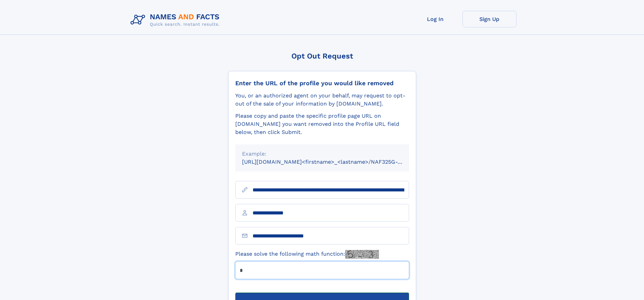 The height and width of the screenshot is (300, 644). Describe the element at coordinates (177, 20) in the screenshot. I see `img: Logo Names and Facts` at that location.